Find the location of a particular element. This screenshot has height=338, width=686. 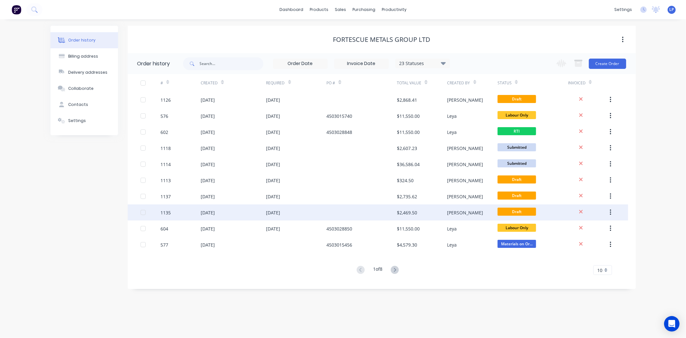

div: 1137 is located at coordinates (166, 196).